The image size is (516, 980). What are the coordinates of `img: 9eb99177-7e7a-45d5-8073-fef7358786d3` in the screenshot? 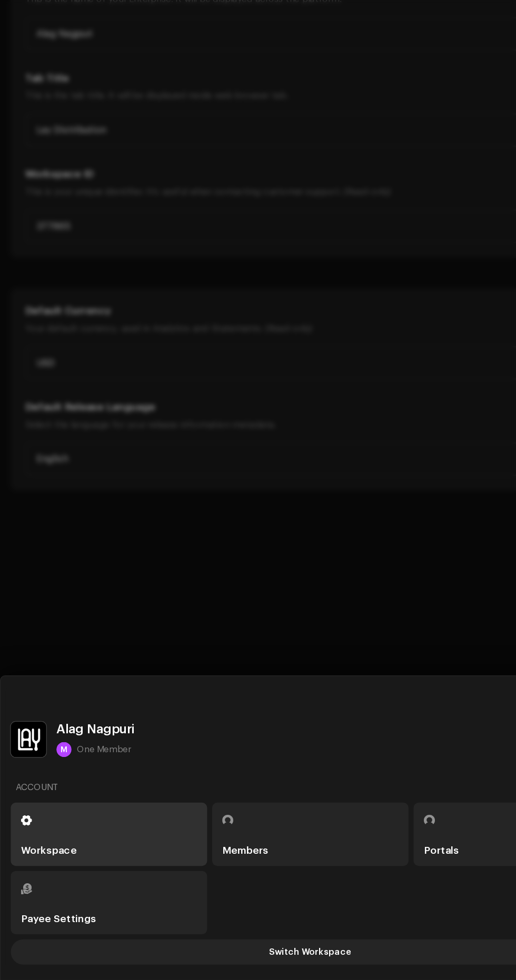 It's located at (23, 779).